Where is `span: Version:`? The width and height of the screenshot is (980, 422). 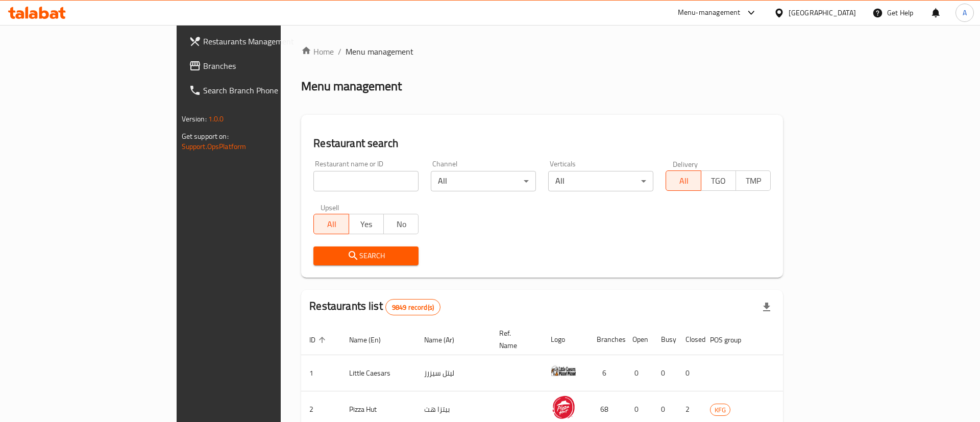
span: Version: is located at coordinates (194, 119).